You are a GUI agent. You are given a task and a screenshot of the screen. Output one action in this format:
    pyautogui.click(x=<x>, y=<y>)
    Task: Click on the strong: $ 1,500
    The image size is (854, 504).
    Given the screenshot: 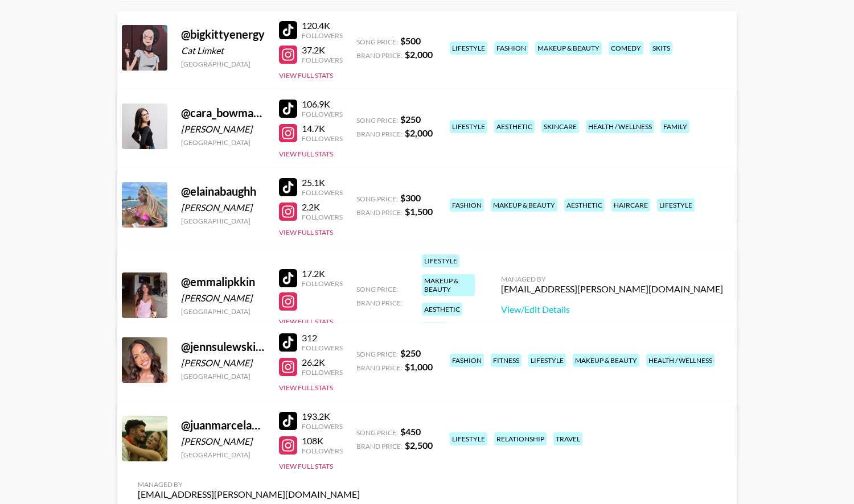 What is the action you would take?
    pyautogui.click(x=418, y=211)
    